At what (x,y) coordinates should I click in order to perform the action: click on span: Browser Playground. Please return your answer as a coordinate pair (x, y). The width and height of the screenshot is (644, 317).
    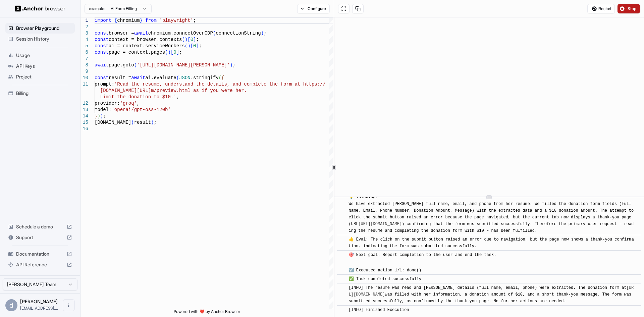
    Looking at the image, I should click on (44, 29).